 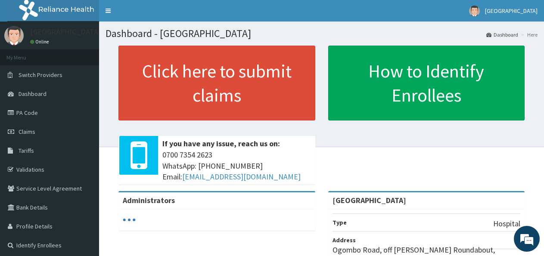 I want to click on span: Switch Providers, so click(x=40, y=75).